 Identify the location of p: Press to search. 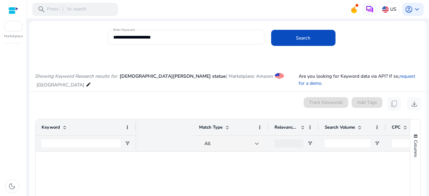
(67, 9).